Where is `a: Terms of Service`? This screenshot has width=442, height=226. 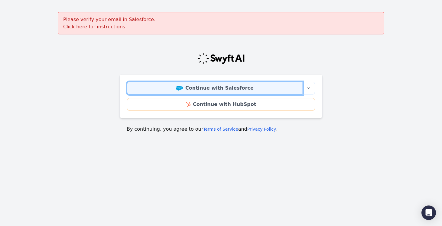 a: Terms of Service is located at coordinates (220, 129).